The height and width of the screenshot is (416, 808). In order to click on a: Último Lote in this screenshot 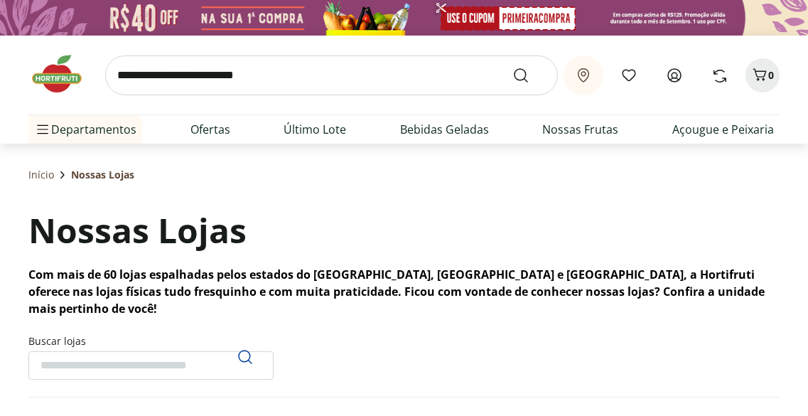, I will do `click(315, 129)`.